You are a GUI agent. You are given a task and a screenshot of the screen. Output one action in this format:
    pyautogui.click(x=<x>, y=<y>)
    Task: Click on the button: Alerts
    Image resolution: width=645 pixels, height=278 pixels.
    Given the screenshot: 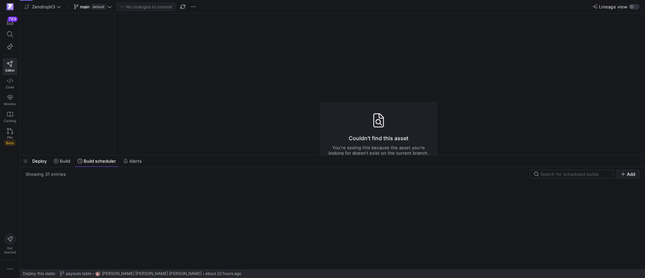 What is the action you would take?
    pyautogui.click(x=132, y=161)
    